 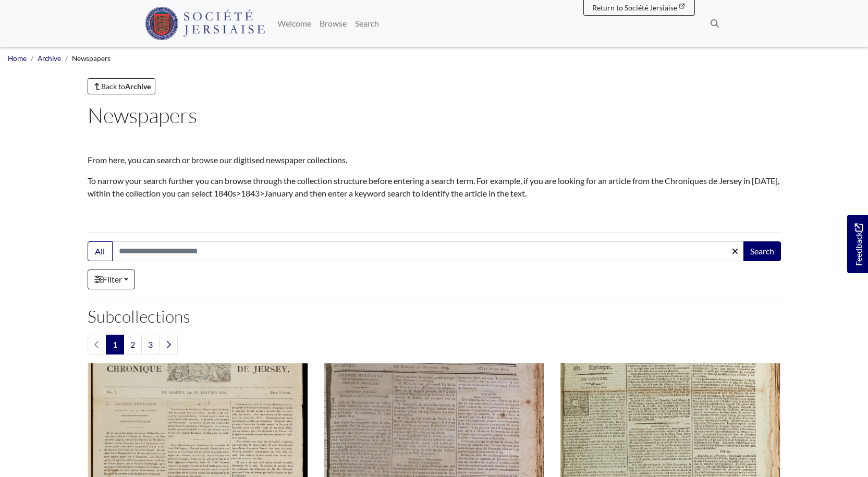 What do you see at coordinates (428, 251) in the screenshot?
I see `input: Search this collection...` at bounding box center [428, 251].